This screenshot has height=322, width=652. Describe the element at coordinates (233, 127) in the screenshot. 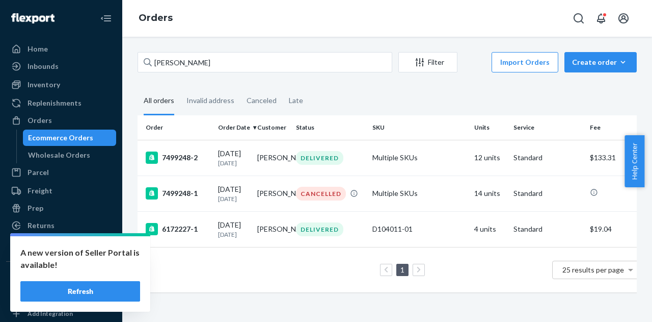

I see `th: Order Date` at that location.